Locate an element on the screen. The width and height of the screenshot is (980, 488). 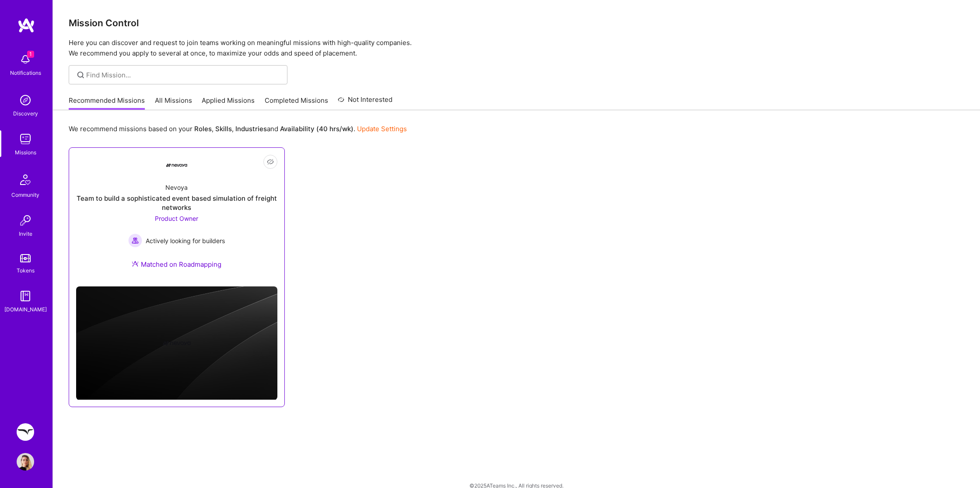
div: Team to build a sophisticated event based simulation of freight networks is located at coordinates (177, 203).